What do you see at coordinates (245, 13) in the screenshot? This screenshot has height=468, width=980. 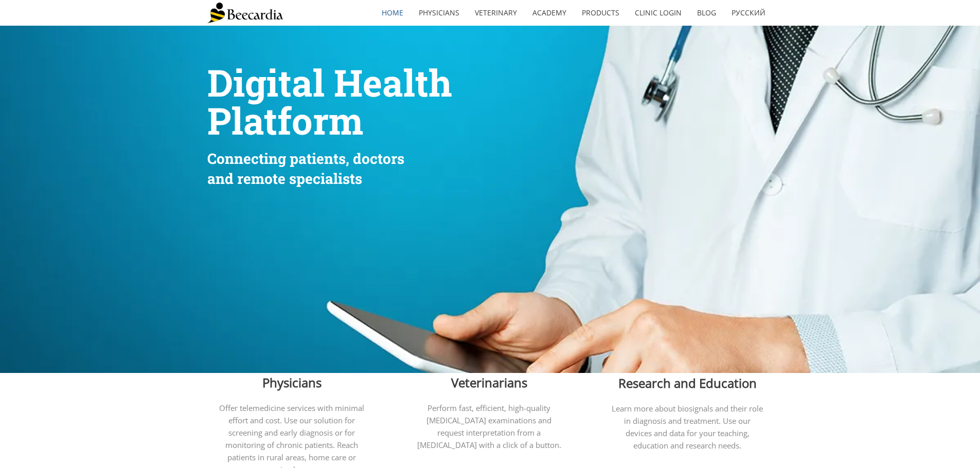 I see `img: Beecardia` at bounding box center [245, 13].